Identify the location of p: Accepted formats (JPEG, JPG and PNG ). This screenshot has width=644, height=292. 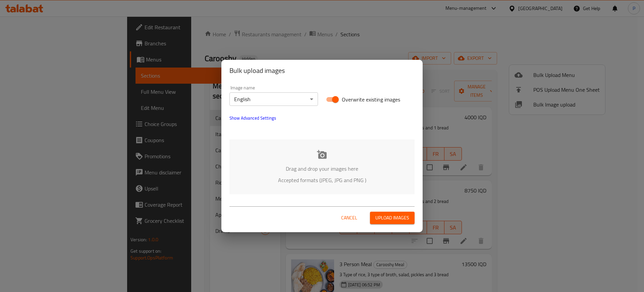
(322, 180).